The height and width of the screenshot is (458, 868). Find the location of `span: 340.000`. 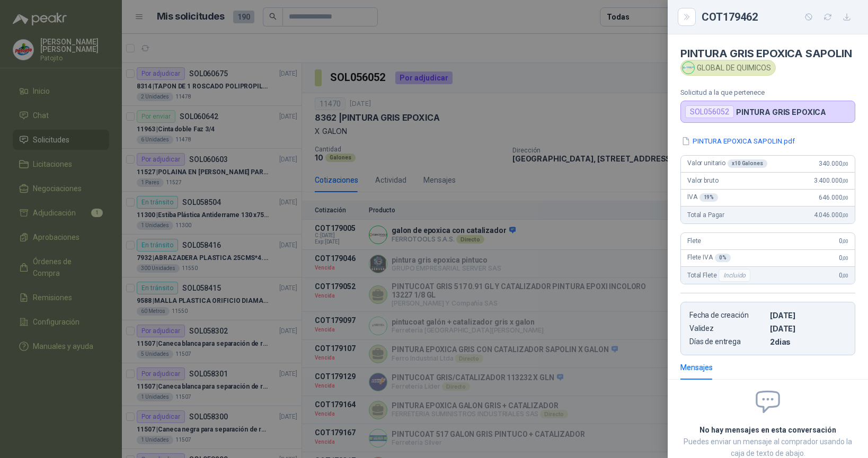

span: 340.000 is located at coordinates (833, 164).